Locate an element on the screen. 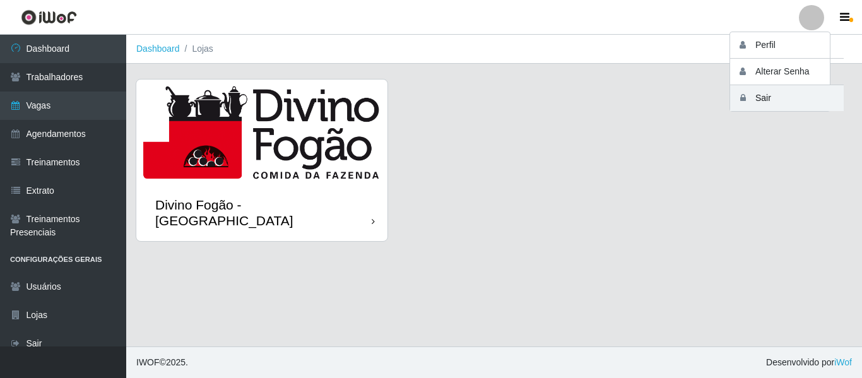  button: Perfil is located at coordinates (787, 45).